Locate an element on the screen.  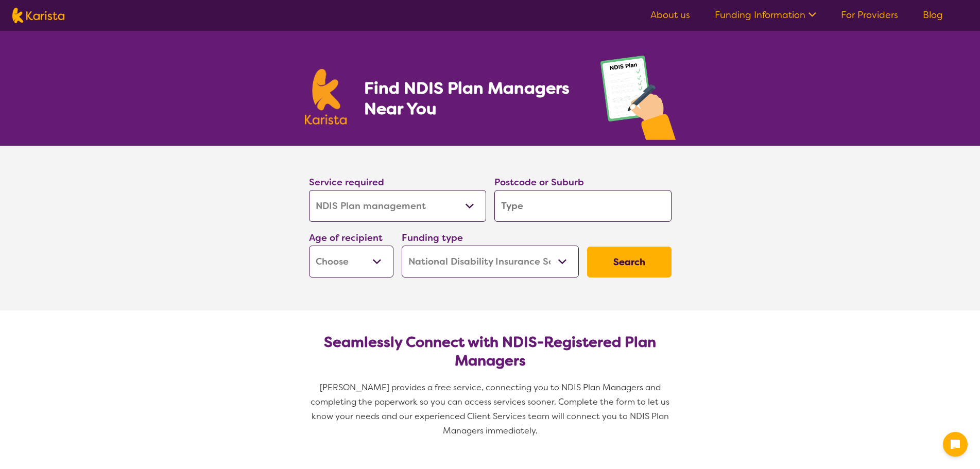
label: Funding type is located at coordinates (432, 237).